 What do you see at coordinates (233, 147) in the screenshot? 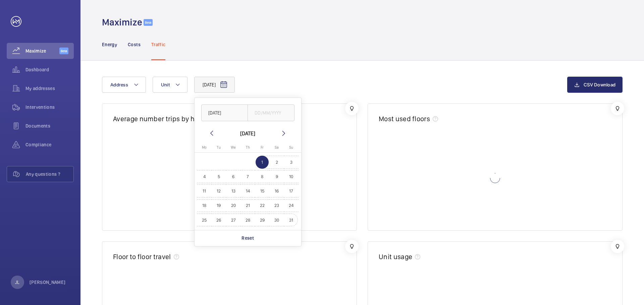
I see `span: We` at bounding box center [233, 147].